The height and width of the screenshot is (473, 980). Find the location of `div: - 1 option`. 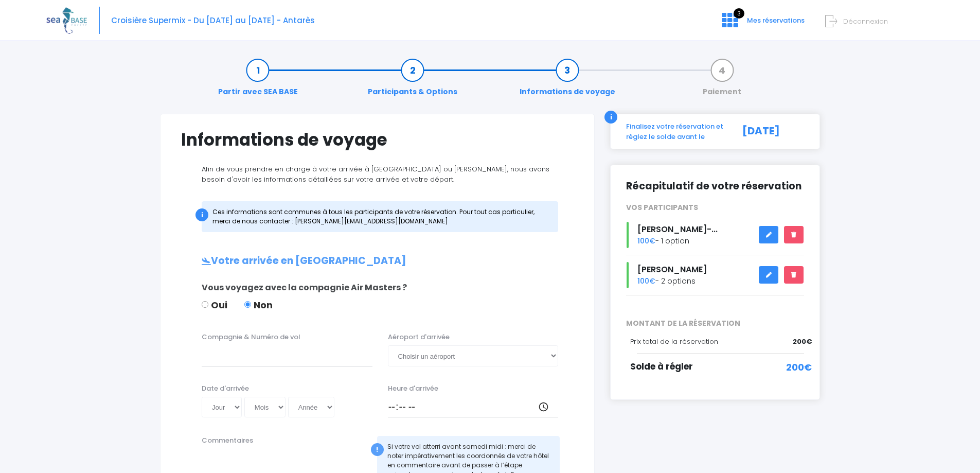

div: - 1 option is located at coordinates (715, 235).